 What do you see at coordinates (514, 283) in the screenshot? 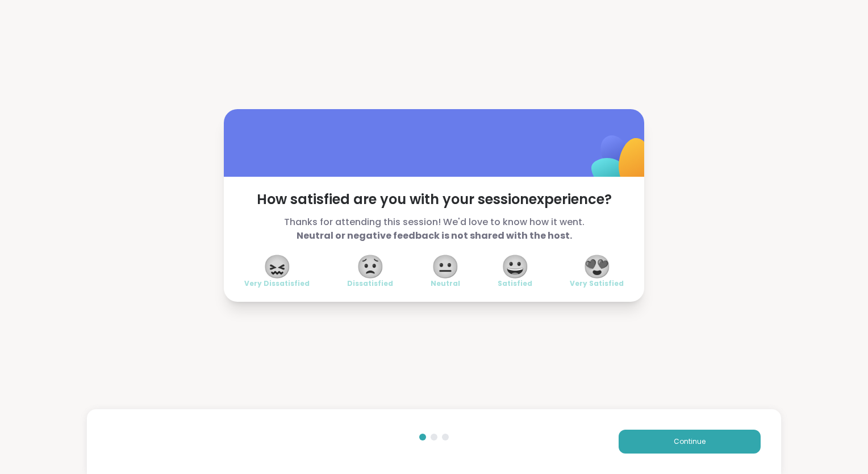
I see `span: Satisfied` at bounding box center [514, 283].